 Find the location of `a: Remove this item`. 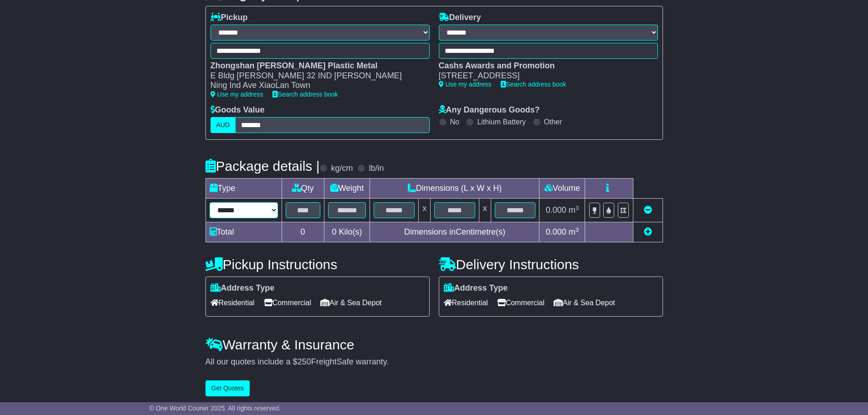

a: Remove this item is located at coordinates (648, 210).